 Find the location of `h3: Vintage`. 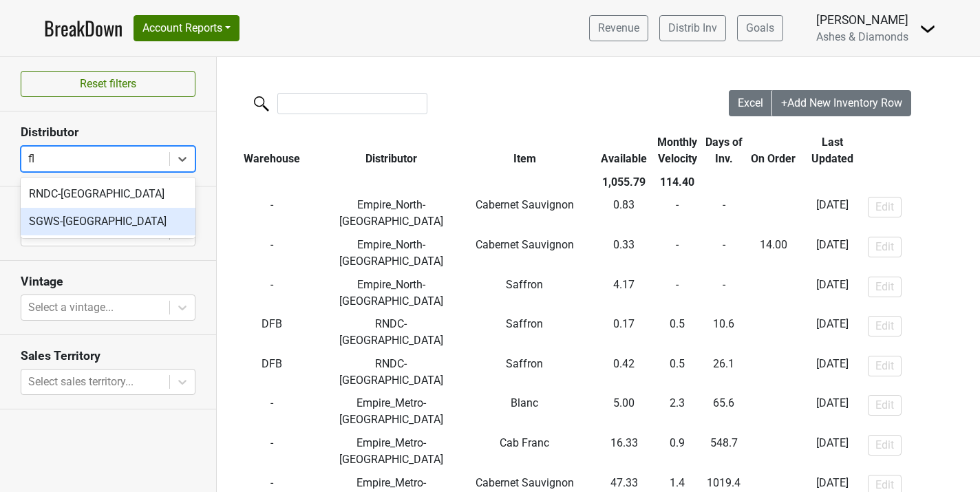

h3: Vintage is located at coordinates (108, 282).